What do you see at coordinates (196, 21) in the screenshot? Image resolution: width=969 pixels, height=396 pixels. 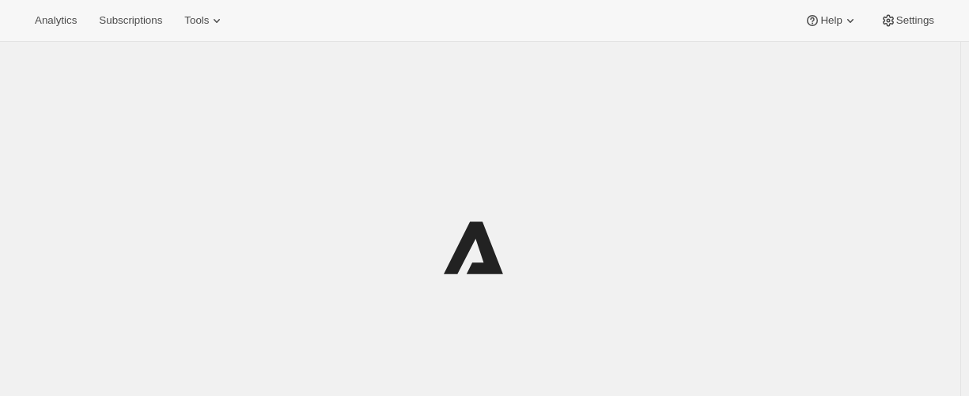 I see `span: Tools` at bounding box center [196, 21].